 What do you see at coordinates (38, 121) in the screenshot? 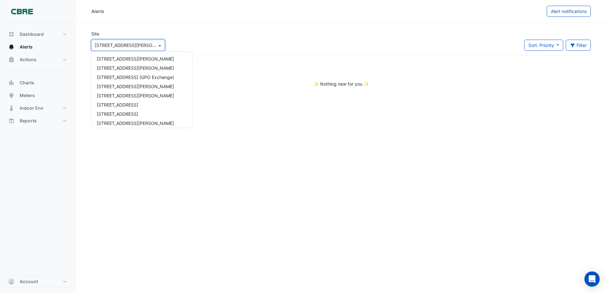
I see `button: Reports` at bounding box center [38, 121].